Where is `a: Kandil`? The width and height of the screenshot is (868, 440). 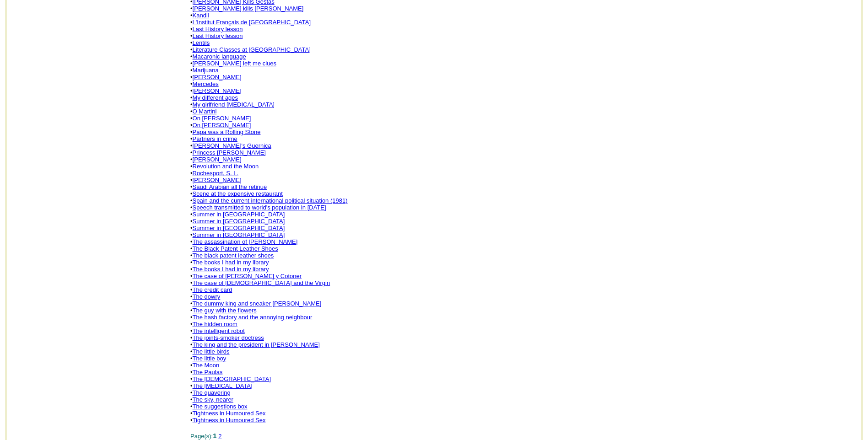 a: Kandil is located at coordinates (201, 15).